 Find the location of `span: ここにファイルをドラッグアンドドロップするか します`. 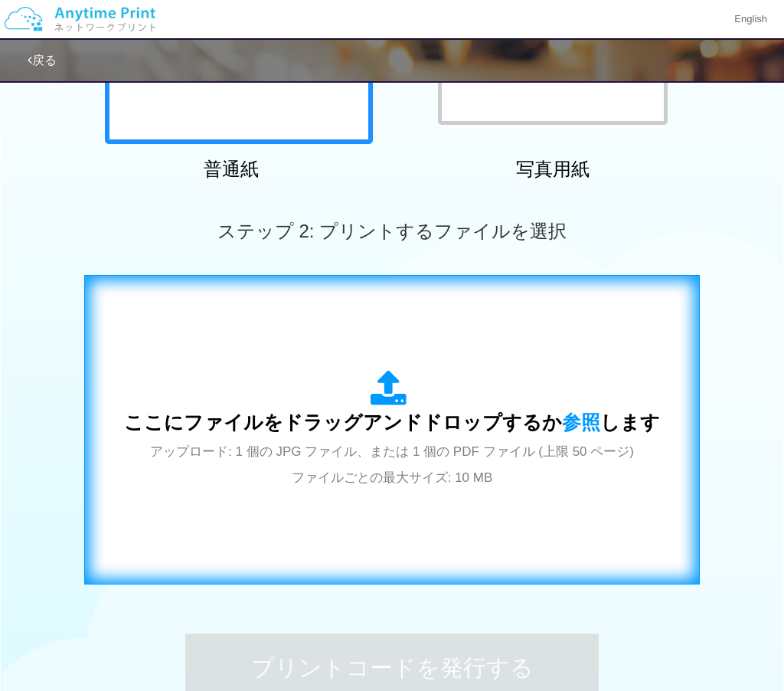

span: ここにファイルをドラッグアンドドロップするか します is located at coordinates (392, 422).